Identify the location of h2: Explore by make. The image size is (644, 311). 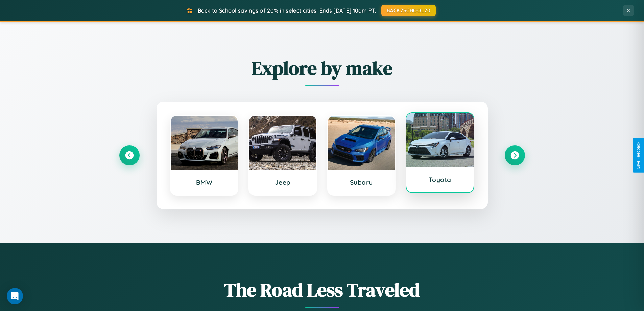
(322, 68).